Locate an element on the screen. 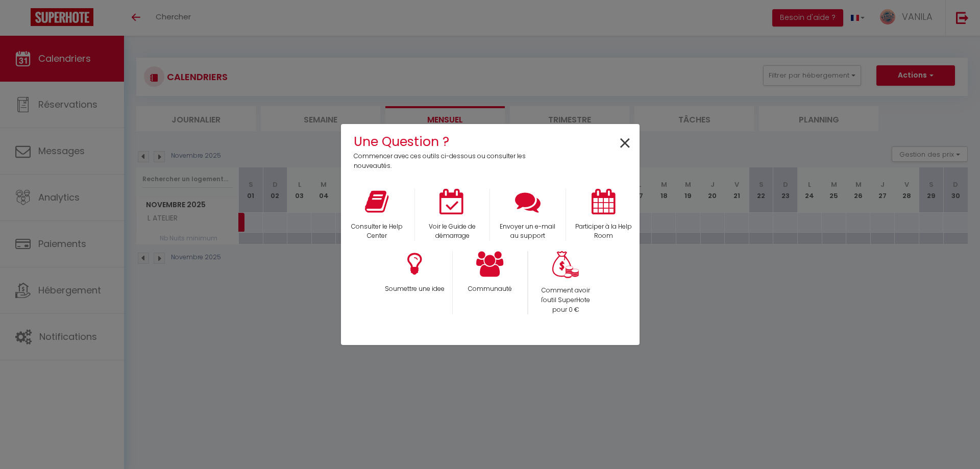  h4: Une Question ? is located at coordinates (443, 142).